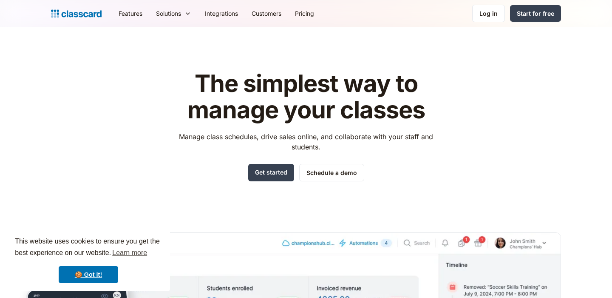  I want to click on a: Integrations, so click(222, 13).